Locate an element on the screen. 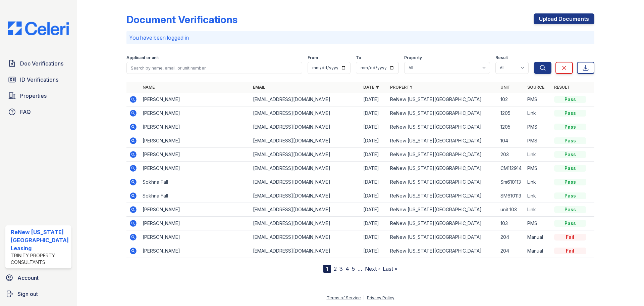  a: FAQ is located at coordinates (38, 112).